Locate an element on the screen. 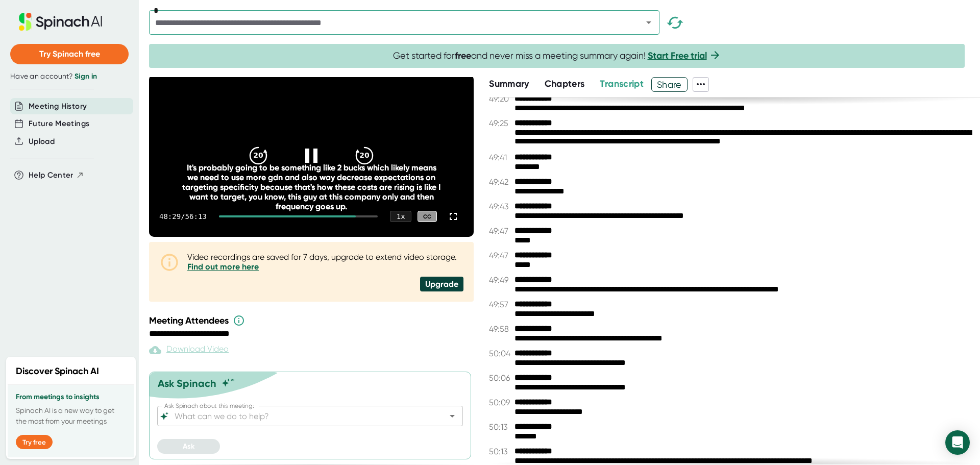 This screenshot has width=980, height=465. span: Upload is located at coordinates (42, 142).